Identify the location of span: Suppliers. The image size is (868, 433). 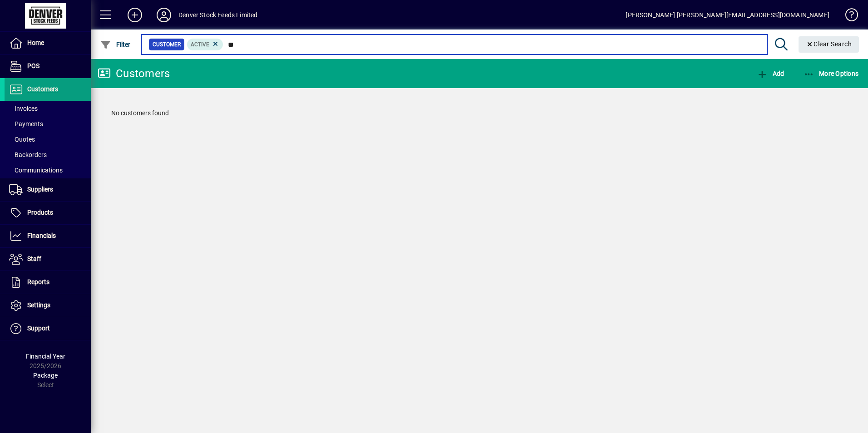
(40, 189).